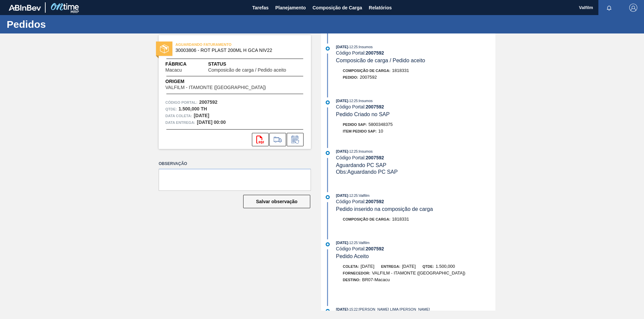  What do you see at coordinates (351, 280) in the screenshot?
I see `span: Destino:` at bounding box center [351, 280].